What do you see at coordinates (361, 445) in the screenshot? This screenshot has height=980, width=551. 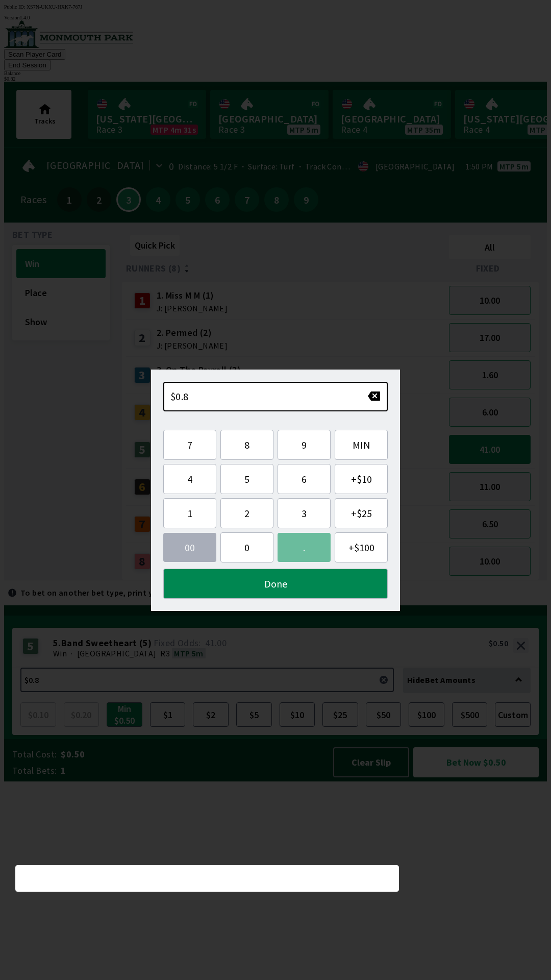 I see `span: MIN` at bounding box center [361, 445].